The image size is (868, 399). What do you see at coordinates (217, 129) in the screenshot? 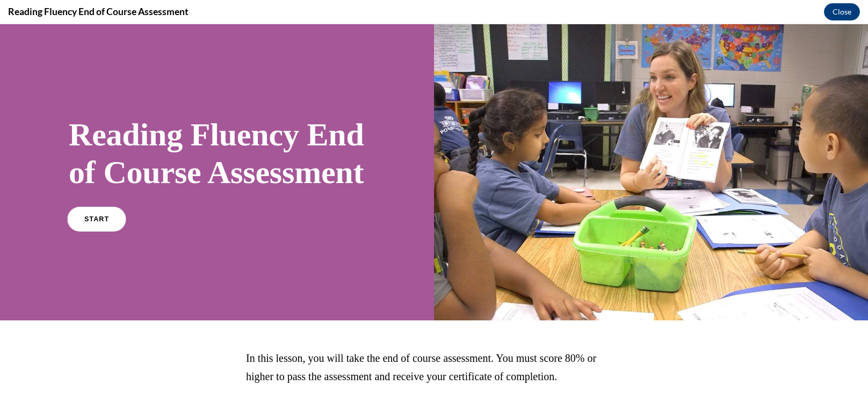
I see `h1: Reading Fluency End of Course Assessment` at bounding box center [217, 129].